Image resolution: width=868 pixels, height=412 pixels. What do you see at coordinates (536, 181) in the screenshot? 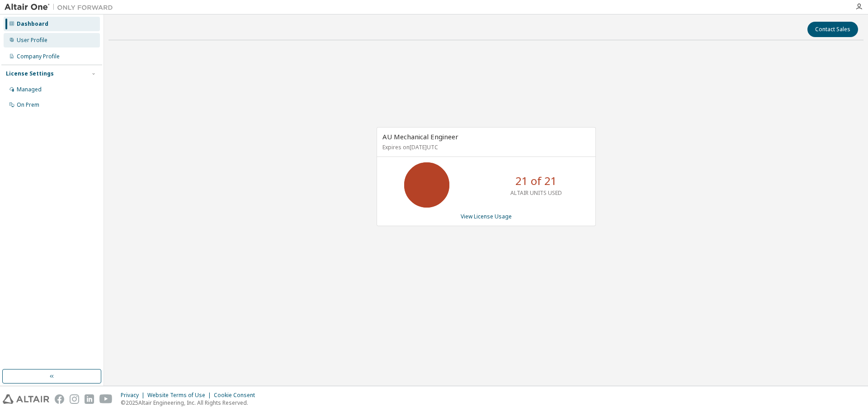
I see `p: 21 of 21` at bounding box center [536, 181].